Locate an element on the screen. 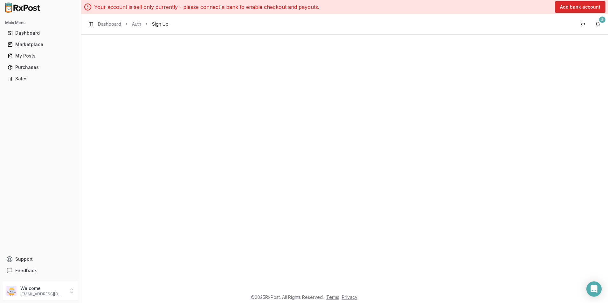 Image resolution: width=608 pixels, height=303 pixels. a: Sales is located at coordinates (40, 79).